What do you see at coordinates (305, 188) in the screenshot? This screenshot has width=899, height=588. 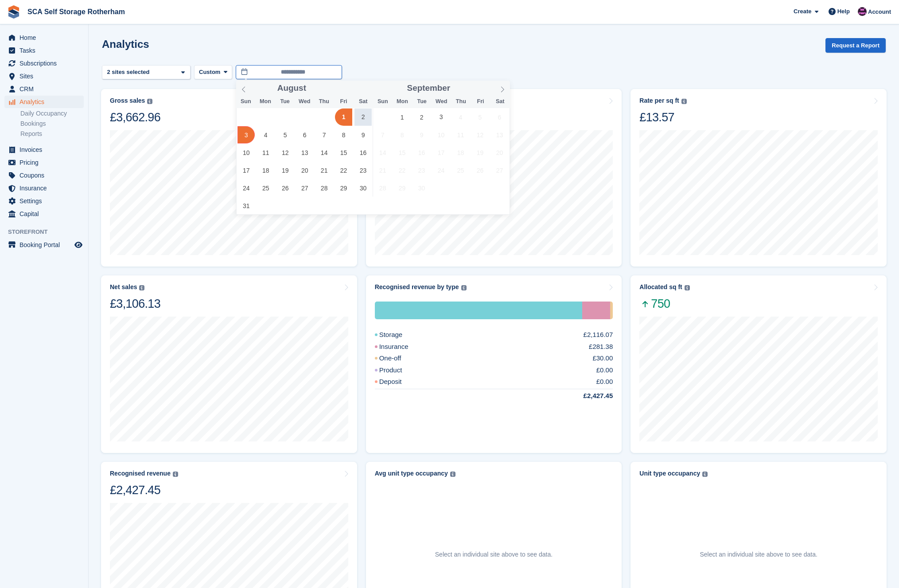 I see `span: August 27, 2025` at bounding box center [305, 188].